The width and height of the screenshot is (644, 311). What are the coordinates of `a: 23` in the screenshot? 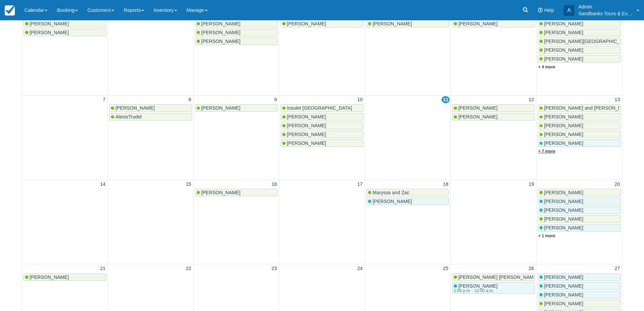 It's located at (274, 268).